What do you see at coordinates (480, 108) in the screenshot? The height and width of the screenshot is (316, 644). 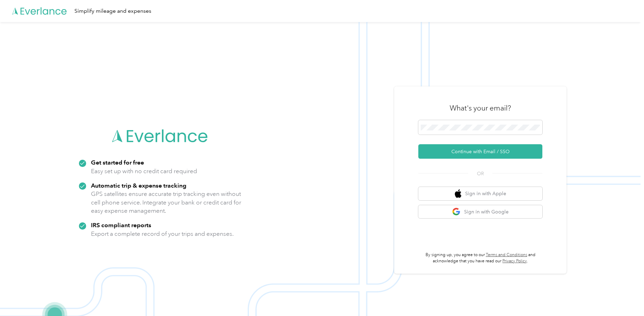 I see `h3: What's your email?` at bounding box center [480, 108].